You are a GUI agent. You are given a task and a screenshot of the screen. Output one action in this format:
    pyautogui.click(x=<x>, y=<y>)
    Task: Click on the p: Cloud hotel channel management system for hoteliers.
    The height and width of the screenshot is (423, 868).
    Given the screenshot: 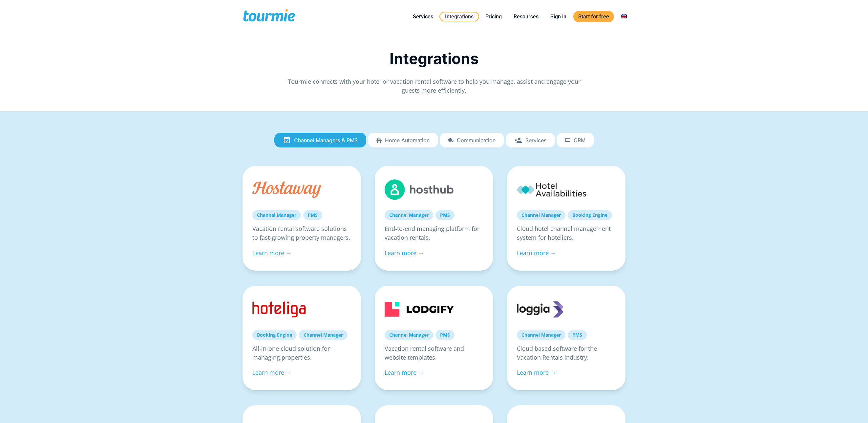 What is the action you would take?
    pyautogui.click(x=566, y=233)
    